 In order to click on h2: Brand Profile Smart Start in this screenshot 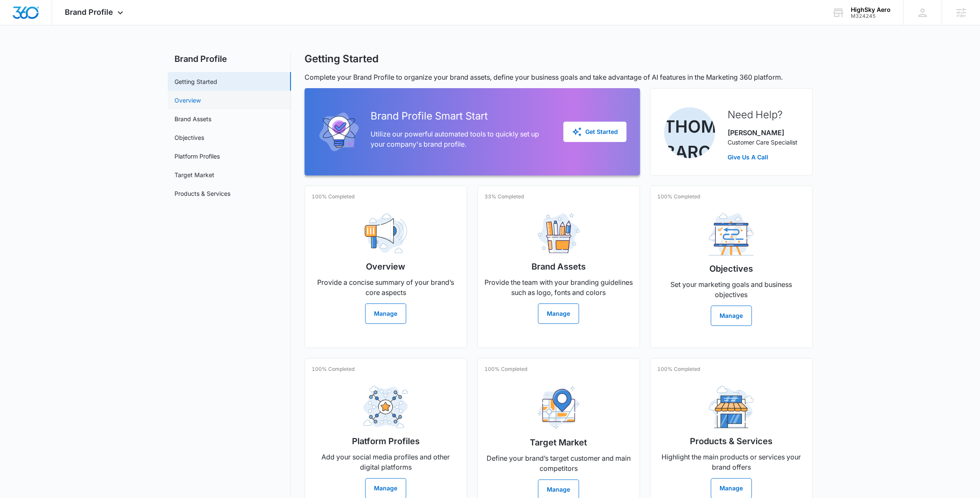, I will do `click(459, 116)`.